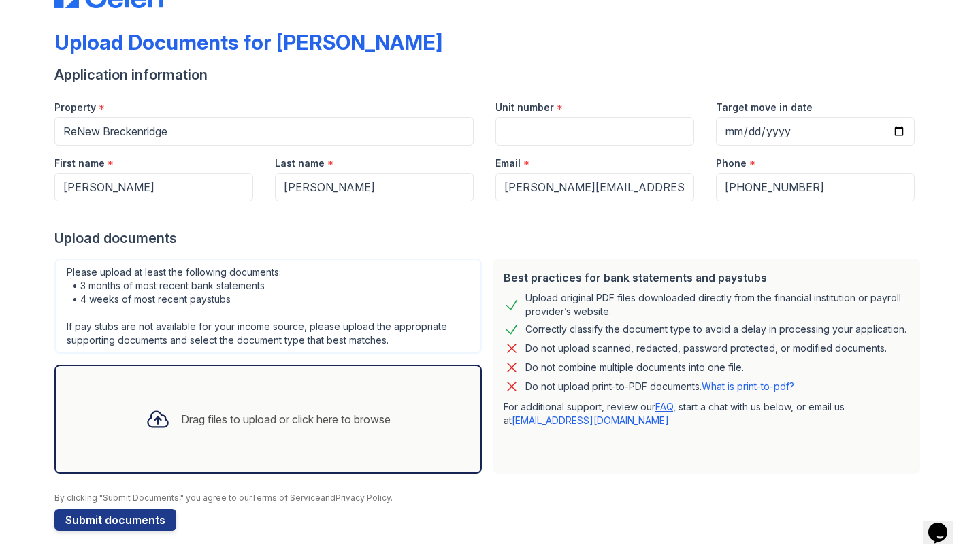  Describe the element at coordinates (706, 348) in the screenshot. I see `div: Do not upload scanned, redacted, password protected, or modified documents.` at that location.